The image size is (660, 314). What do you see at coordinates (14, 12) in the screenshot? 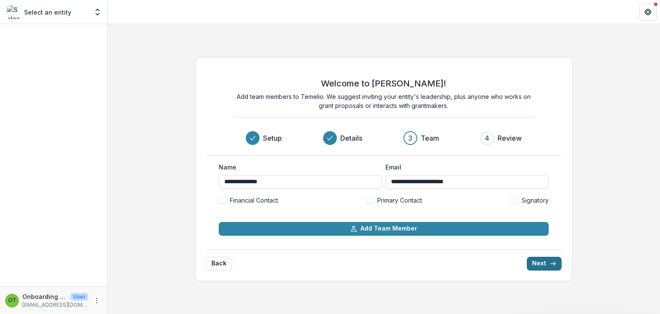
I see `img: Select an entity` at bounding box center [14, 12].